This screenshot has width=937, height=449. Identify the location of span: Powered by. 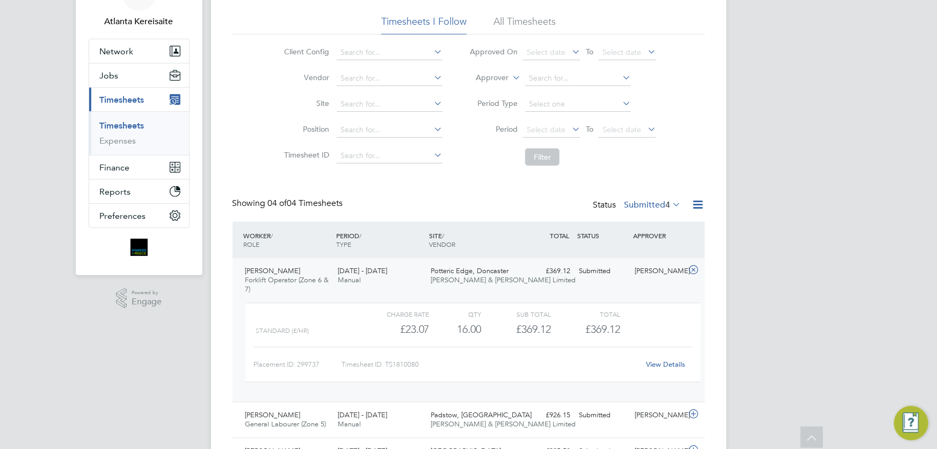
(147, 292).